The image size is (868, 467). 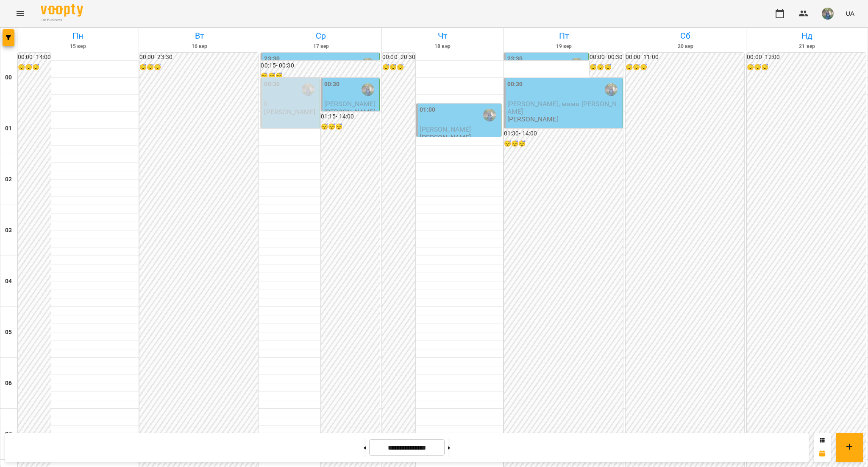 I want to click on p: 0, so click(x=291, y=103).